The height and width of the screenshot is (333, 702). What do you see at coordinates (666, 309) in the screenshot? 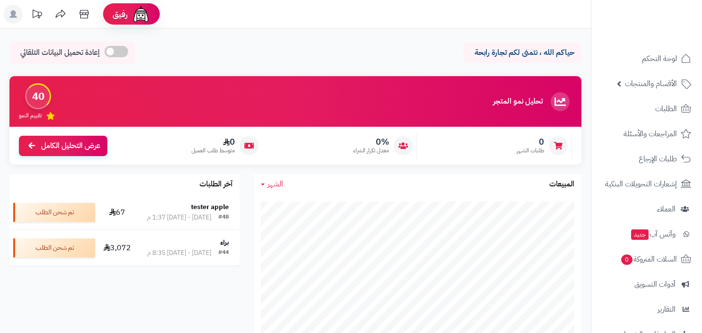
I see `span: التقارير` at bounding box center [666, 309].